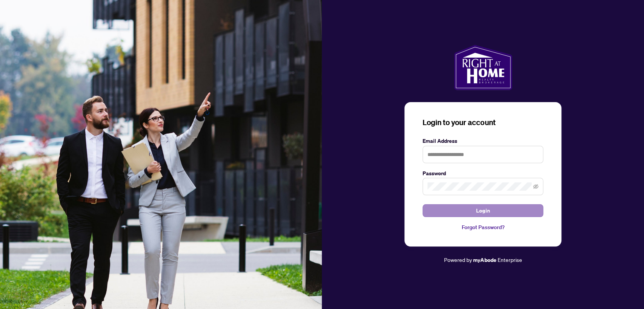 This screenshot has width=644, height=309. Describe the element at coordinates (483, 211) in the screenshot. I see `span: Login` at that location.